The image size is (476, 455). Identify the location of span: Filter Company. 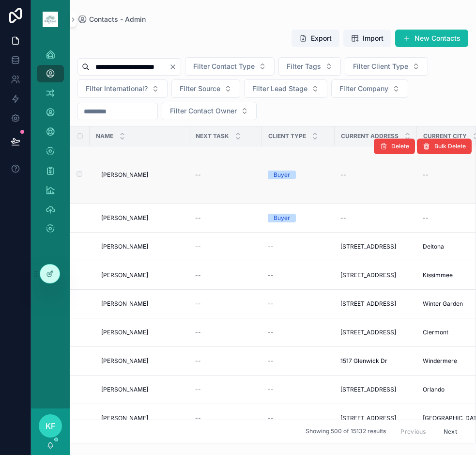
(363, 89).